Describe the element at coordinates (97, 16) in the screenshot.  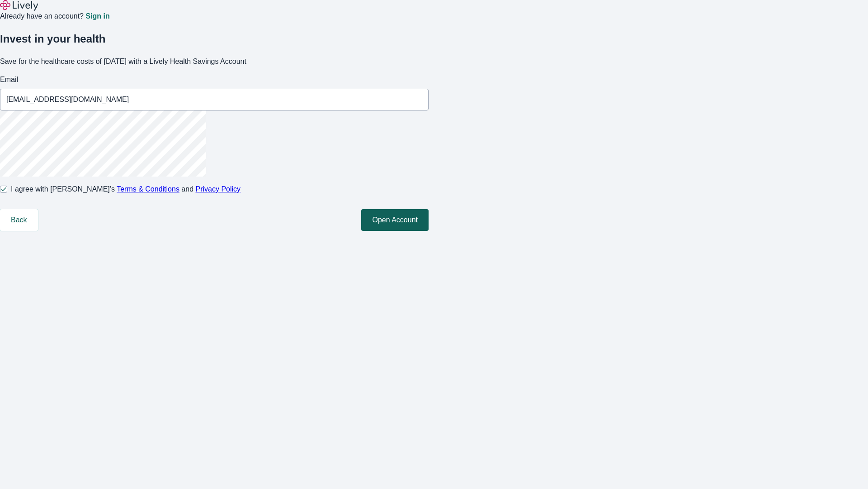
I see `div: Sign in` at that location.